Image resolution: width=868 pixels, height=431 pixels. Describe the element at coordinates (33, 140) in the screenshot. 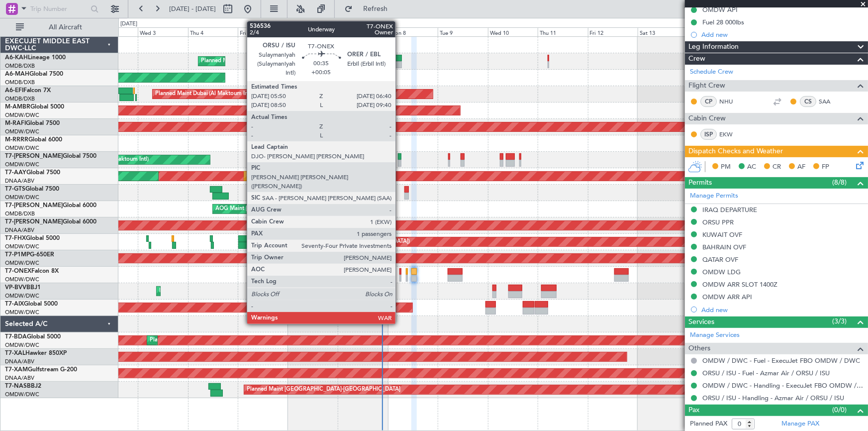

I see `a: M-RRRRGlobal 6000` at that location.